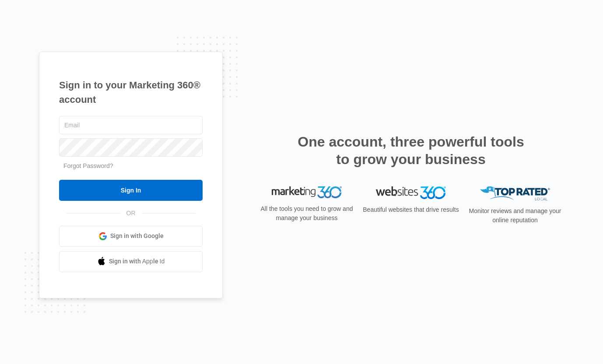 The width and height of the screenshot is (603, 364). Describe the element at coordinates (131, 190) in the screenshot. I see `input: Sign In` at that location.